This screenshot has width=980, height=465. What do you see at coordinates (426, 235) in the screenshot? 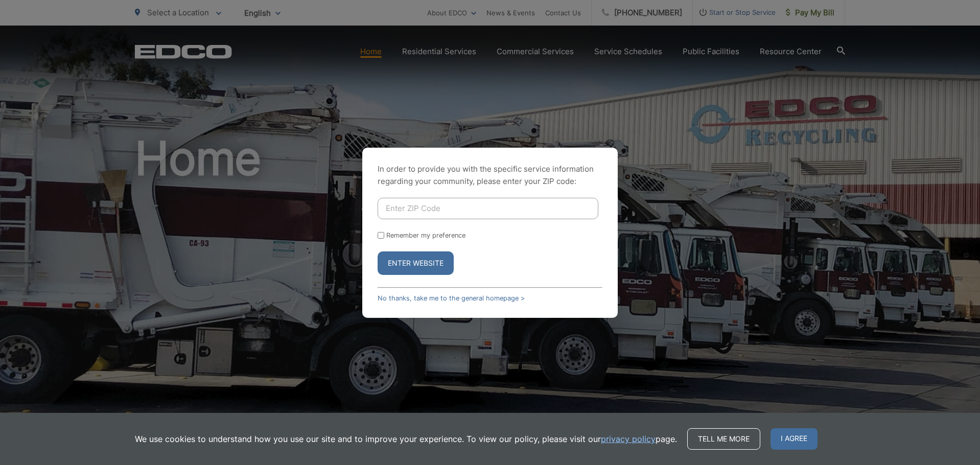
I see `label: Remember my preference` at bounding box center [426, 235].